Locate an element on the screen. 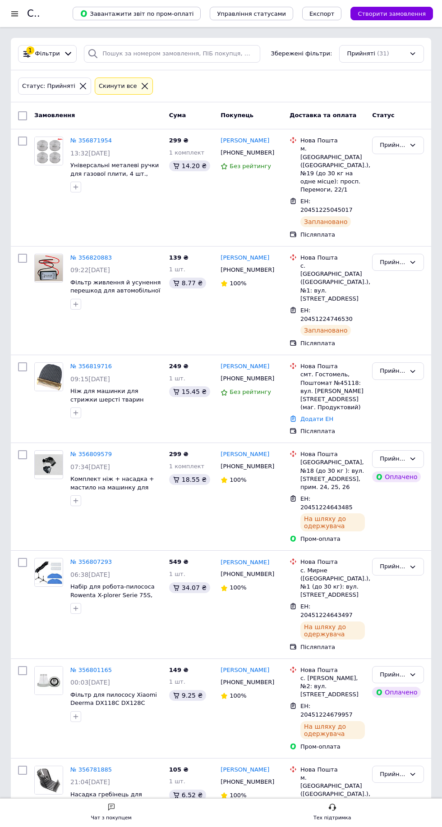 The image size is (442, 827). span: 549 ₴ is located at coordinates (178, 561).